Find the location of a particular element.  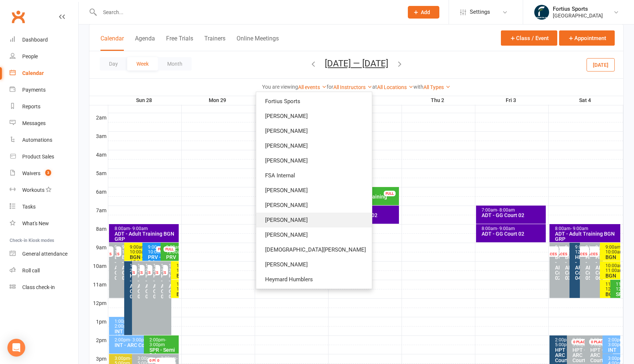

th: 3am is located at coordinates (98, 136).